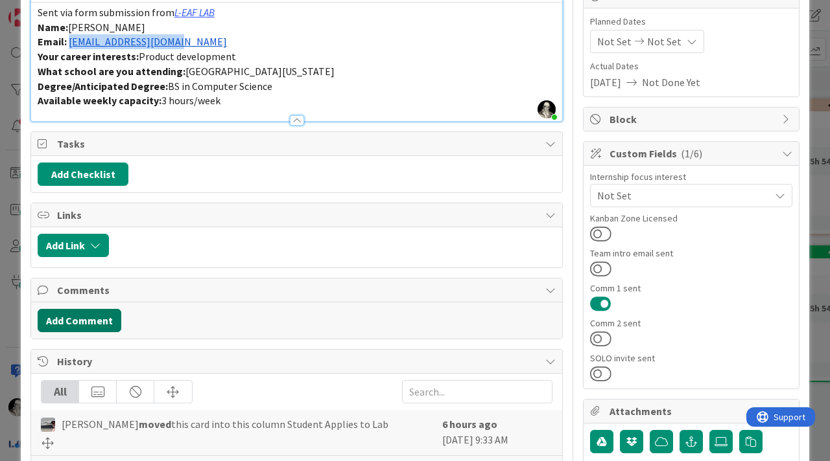  Describe the element at coordinates (691, 66) in the screenshot. I see `span: Actual Dates` at that location.